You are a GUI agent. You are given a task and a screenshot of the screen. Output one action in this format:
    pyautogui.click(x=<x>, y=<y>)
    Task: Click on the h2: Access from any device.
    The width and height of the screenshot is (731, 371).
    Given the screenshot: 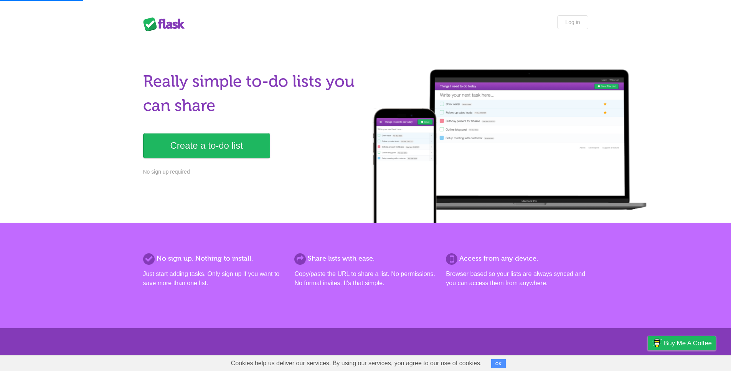 What is the action you would take?
    pyautogui.click(x=517, y=259)
    